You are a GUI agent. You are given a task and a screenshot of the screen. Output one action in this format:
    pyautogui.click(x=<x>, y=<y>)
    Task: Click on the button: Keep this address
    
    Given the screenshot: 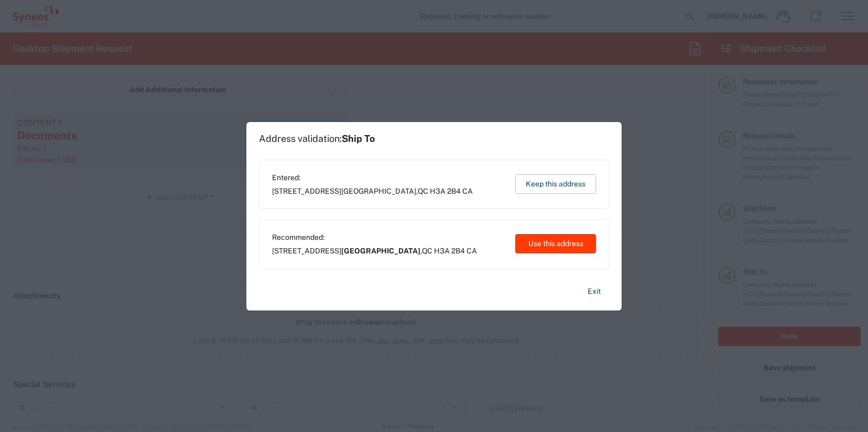 What is the action you would take?
    pyautogui.click(x=556, y=183)
    